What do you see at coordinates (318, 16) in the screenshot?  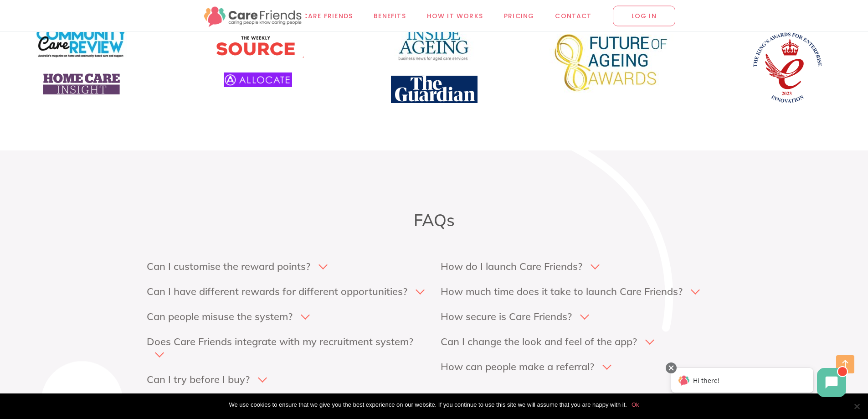 I see `span: Why Care Friends` at bounding box center [318, 16].